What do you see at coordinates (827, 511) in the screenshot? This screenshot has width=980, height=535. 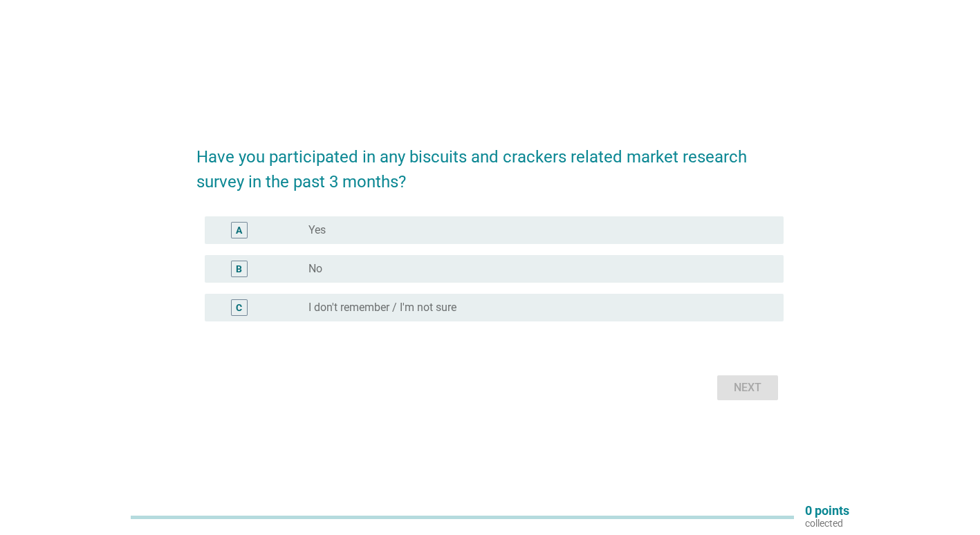 I see `p: 0 points` at bounding box center [827, 511].